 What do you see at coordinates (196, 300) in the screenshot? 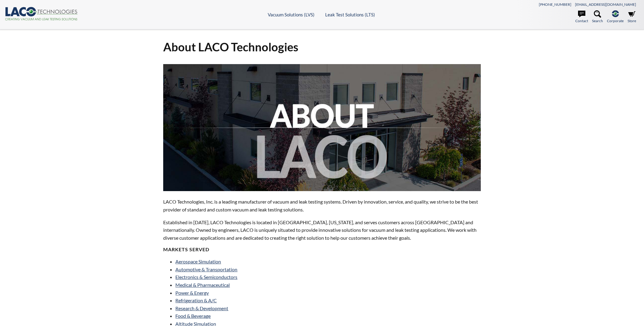
I see `span: Refrigeration & A/C` at bounding box center [196, 300].